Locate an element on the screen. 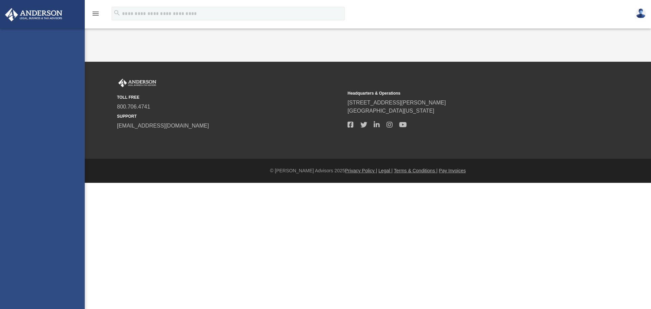 This screenshot has height=309, width=651. i: search is located at coordinates (117, 13).